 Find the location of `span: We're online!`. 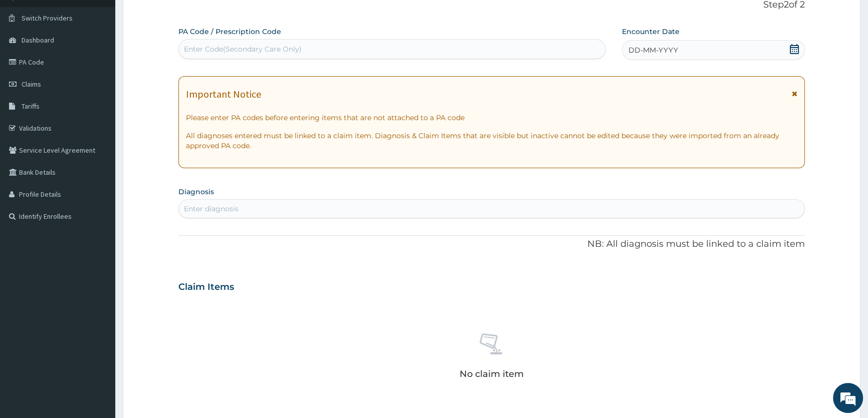

span: We're online! is located at coordinates (98, 177).